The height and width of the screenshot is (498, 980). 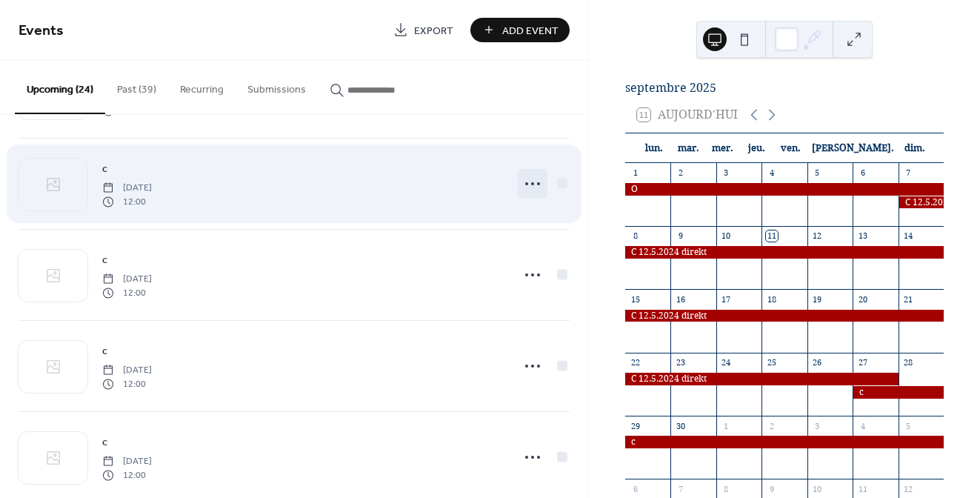 What do you see at coordinates (688, 148) in the screenshot?
I see `div: mar.` at bounding box center [688, 148].